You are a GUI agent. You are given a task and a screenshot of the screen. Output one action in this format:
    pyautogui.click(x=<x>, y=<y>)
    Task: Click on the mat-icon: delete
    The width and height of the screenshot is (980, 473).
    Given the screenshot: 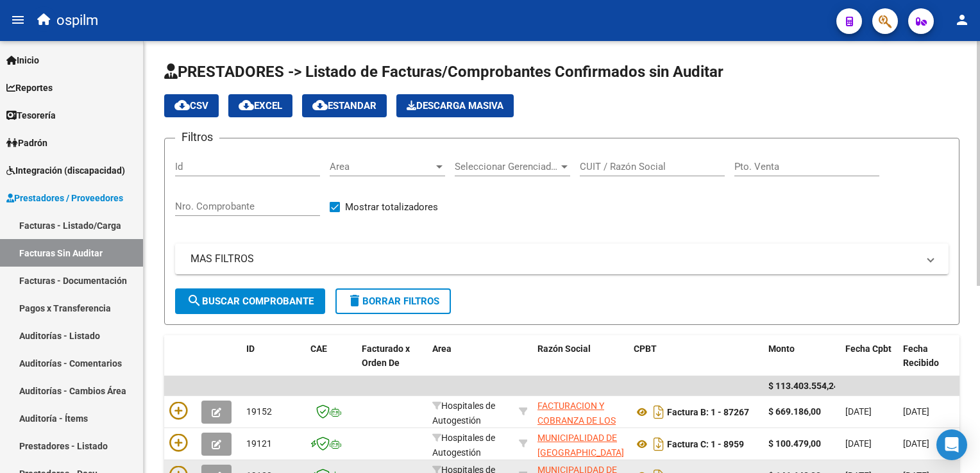 What is the action you would take?
    pyautogui.click(x=354, y=301)
    